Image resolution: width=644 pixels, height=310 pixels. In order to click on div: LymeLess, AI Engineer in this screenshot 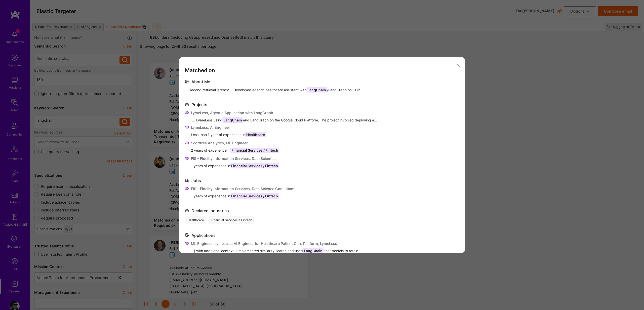, I will do `click(229, 128)`.